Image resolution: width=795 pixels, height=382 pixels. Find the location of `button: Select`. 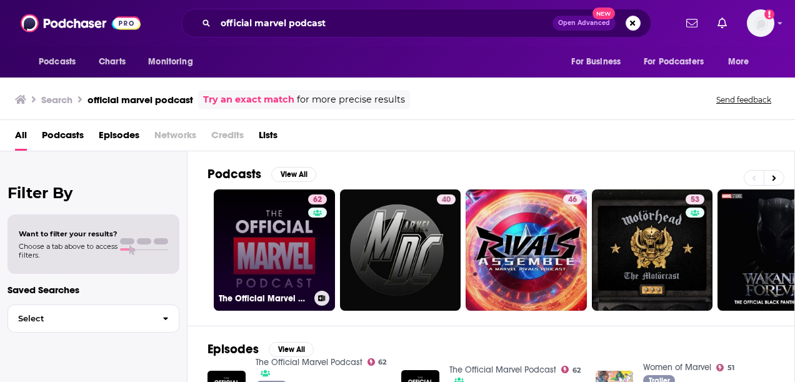

button: Select is located at coordinates (93, 318).